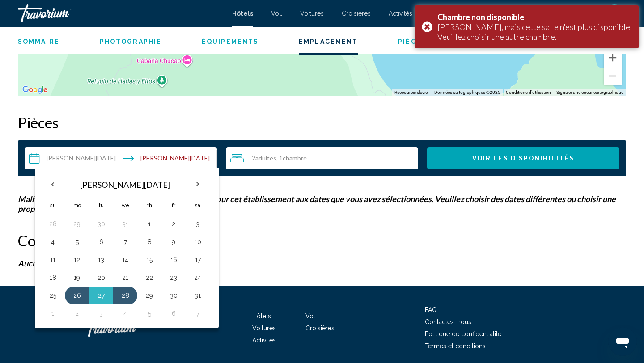  I want to click on button: Day 14, so click(125, 260).